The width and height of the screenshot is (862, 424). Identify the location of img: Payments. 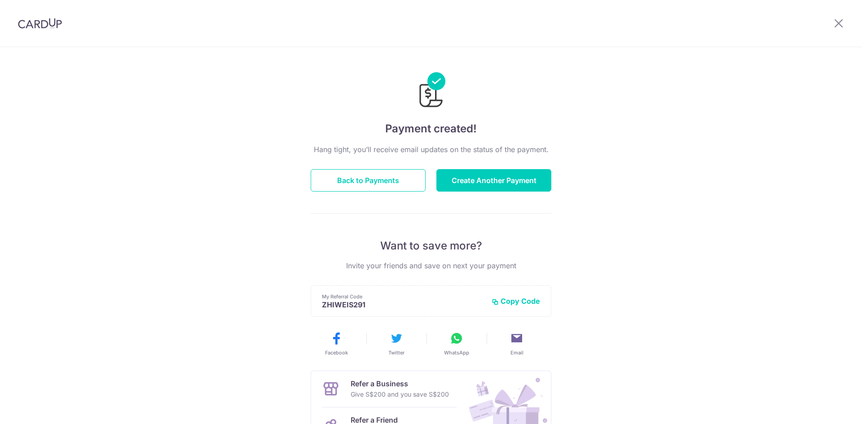
(431, 91).